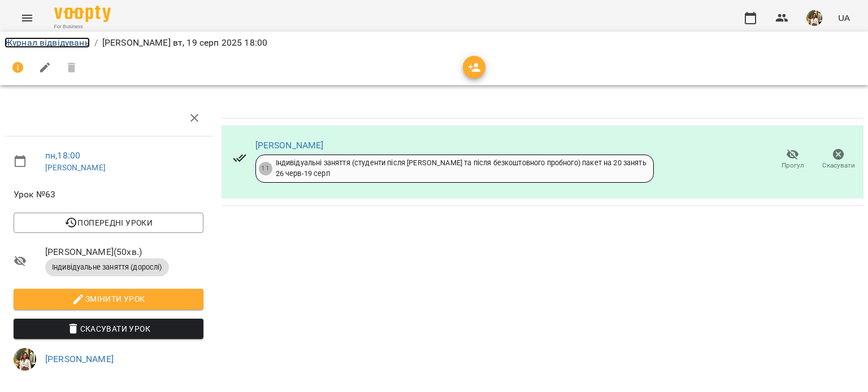 Image resolution: width=868 pixels, height=392 pixels. Describe the element at coordinates (109, 195) in the screenshot. I see `span: Урок №63` at that location.